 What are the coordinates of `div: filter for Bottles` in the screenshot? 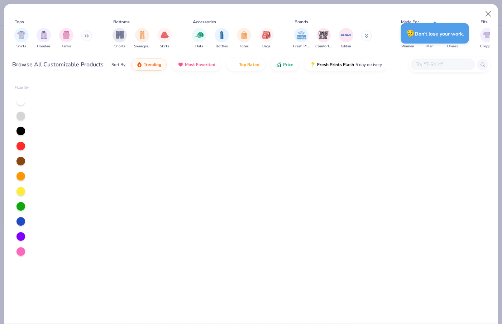 It's located at (222, 38).